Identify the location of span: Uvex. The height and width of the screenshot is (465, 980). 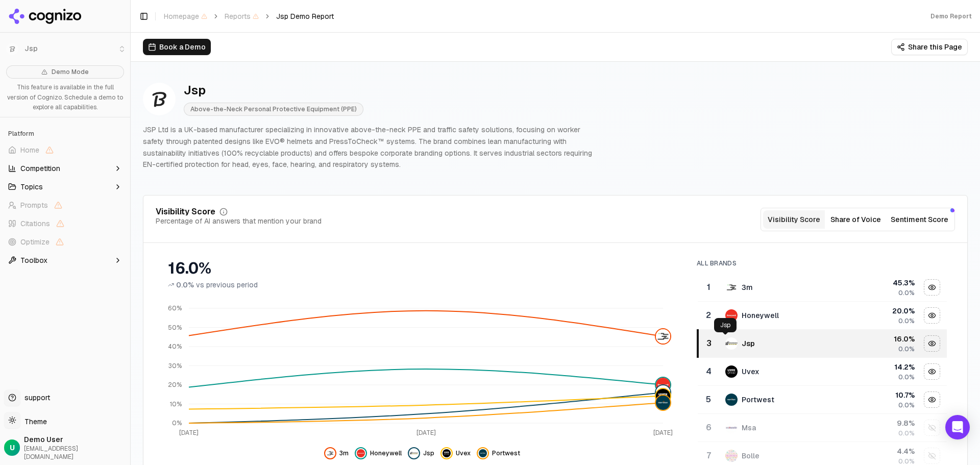
(463, 454).